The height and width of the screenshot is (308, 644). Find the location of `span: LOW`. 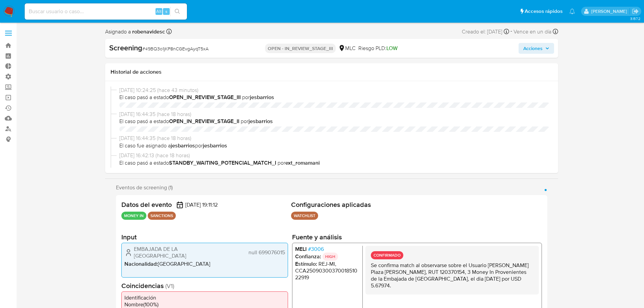

span: LOW is located at coordinates (392, 48).